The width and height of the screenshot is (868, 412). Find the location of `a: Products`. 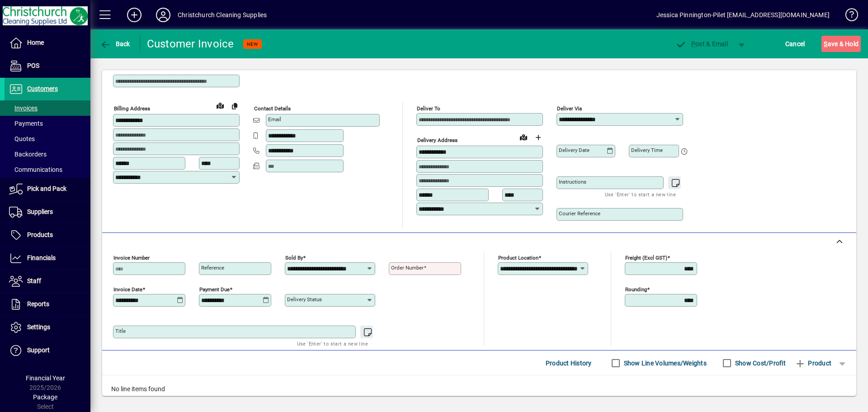

a: Products is located at coordinates (48, 235).